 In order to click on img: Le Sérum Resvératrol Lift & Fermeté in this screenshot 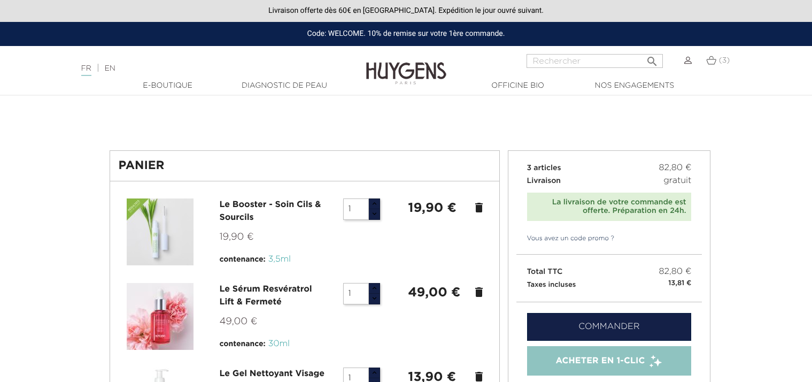, I will do `click(160, 316)`.